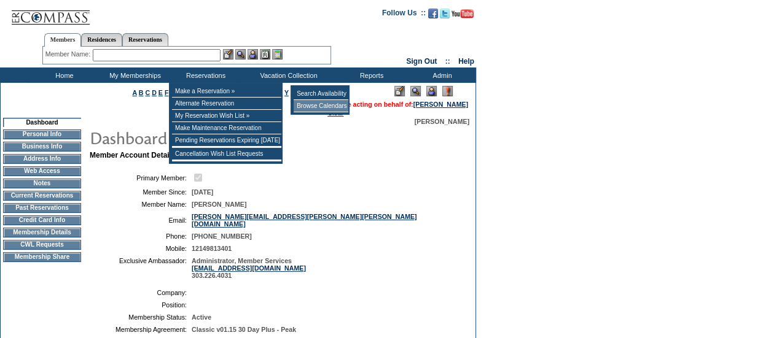 This screenshot has width=777, height=338. I want to click on b: Member Account Details, so click(133, 155).